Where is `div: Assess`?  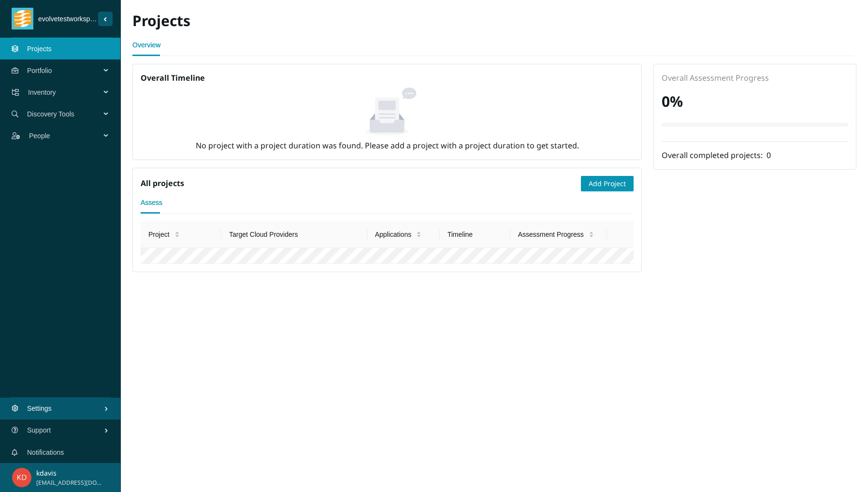 div: Assess is located at coordinates (151, 203).